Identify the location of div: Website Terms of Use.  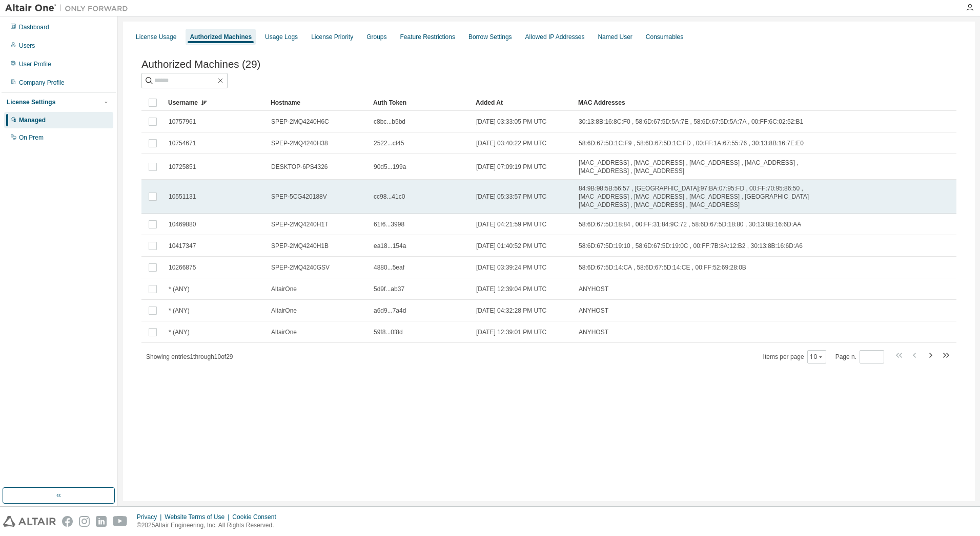
(199, 516).